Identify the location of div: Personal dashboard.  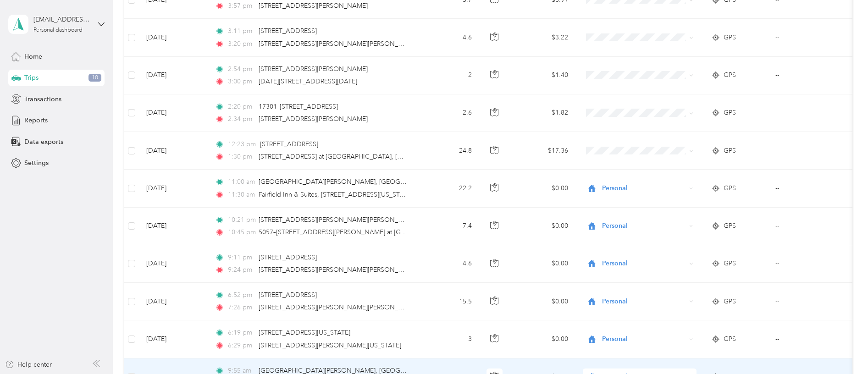
(58, 30).